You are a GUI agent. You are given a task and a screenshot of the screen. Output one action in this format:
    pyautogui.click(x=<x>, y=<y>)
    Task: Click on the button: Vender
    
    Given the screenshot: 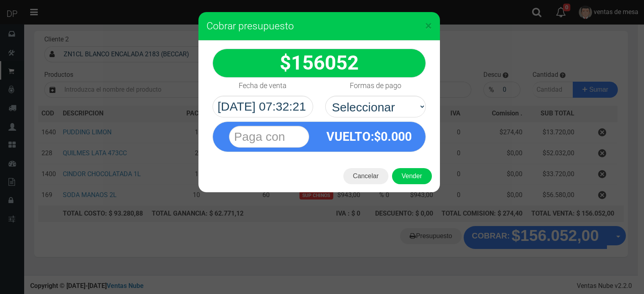 What is the action you would take?
    pyautogui.click(x=412, y=177)
    